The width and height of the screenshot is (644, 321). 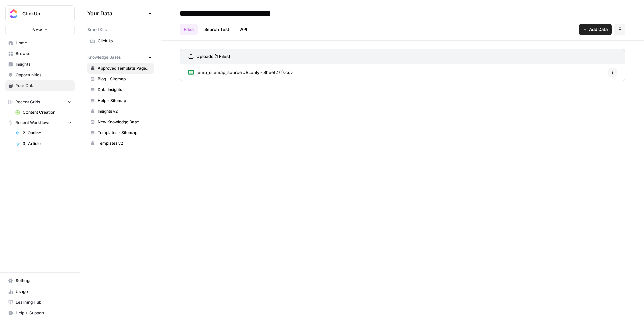 I want to click on span: Insights v2, so click(x=124, y=111).